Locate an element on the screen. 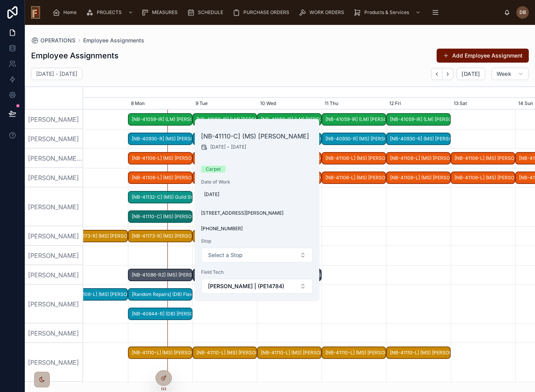 The height and width of the screenshot is (392, 535). div: [Random Repairs] (DB) Flawless Flooring is located at coordinates (160, 295).